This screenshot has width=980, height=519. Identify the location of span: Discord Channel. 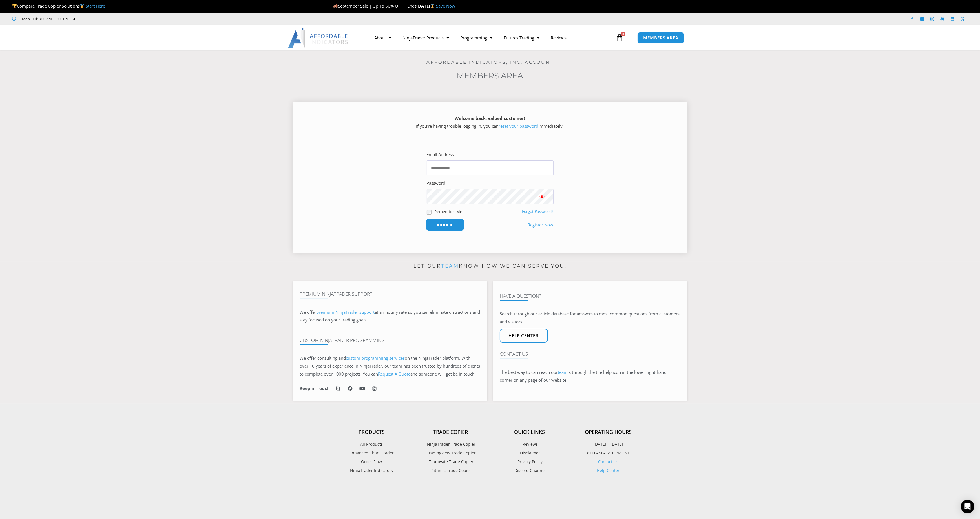
(529, 471).